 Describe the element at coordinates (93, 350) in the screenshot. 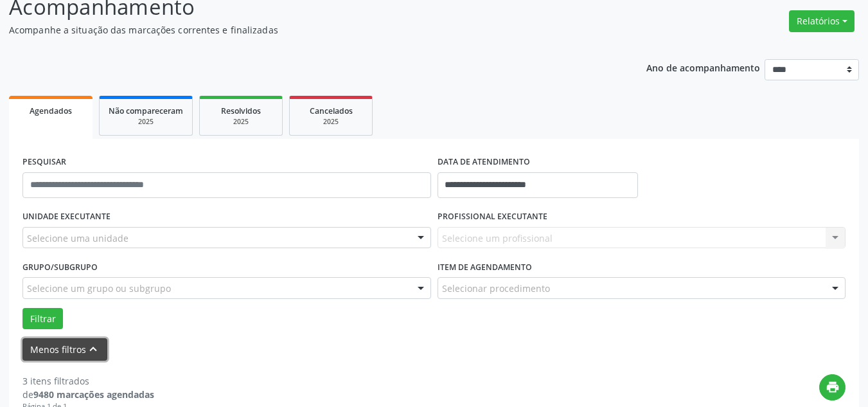

I see `i: keyboard_arrow_up` at that location.